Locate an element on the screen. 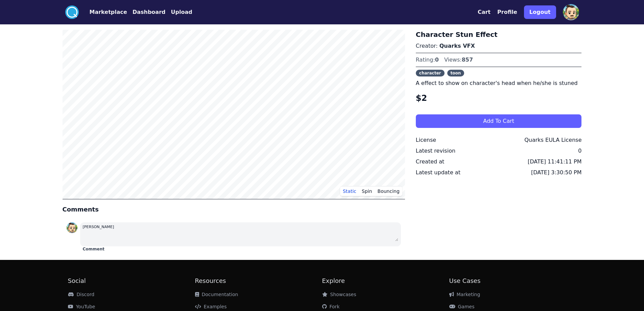  p: A effect to show on character's head when he/she is stuned is located at coordinates (498, 83).